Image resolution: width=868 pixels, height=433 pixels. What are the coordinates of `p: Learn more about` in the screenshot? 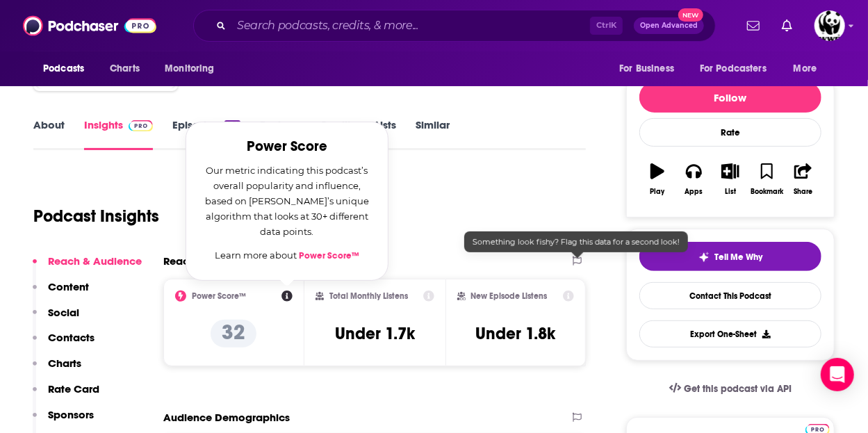 It's located at (287, 255).